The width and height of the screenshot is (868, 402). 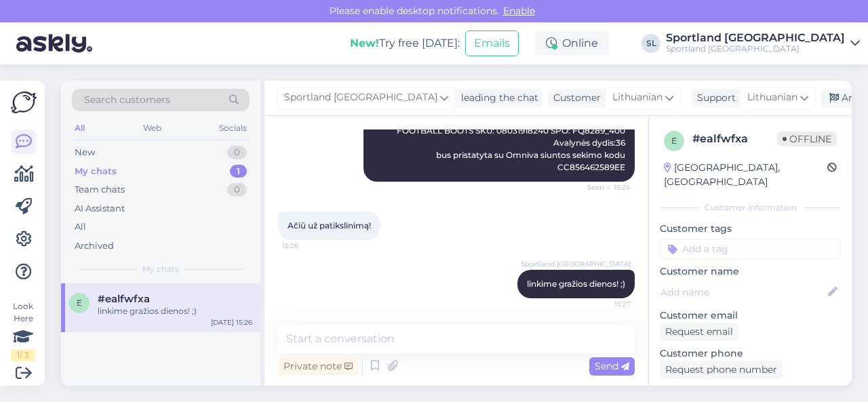 I want to click on div: Request email, so click(x=699, y=332).